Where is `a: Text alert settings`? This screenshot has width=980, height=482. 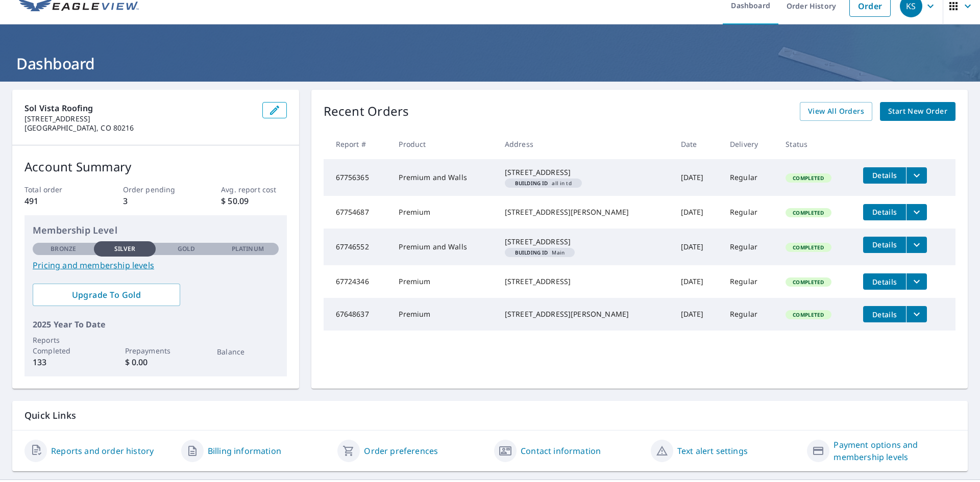
a: Text alert settings is located at coordinates (713, 451).